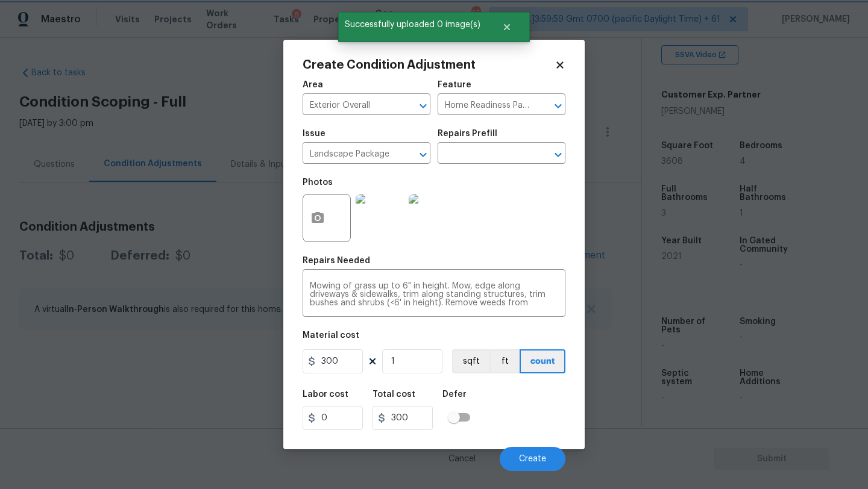 The image size is (868, 489). What do you see at coordinates (505, 362) in the screenshot?
I see `button: ft` at bounding box center [505, 362].